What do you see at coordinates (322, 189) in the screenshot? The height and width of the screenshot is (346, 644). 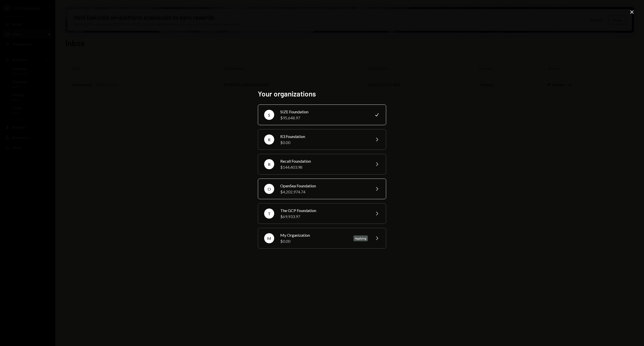 I see `button: OOpenSea Foundation$4,202,974.74` at bounding box center [322, 189].